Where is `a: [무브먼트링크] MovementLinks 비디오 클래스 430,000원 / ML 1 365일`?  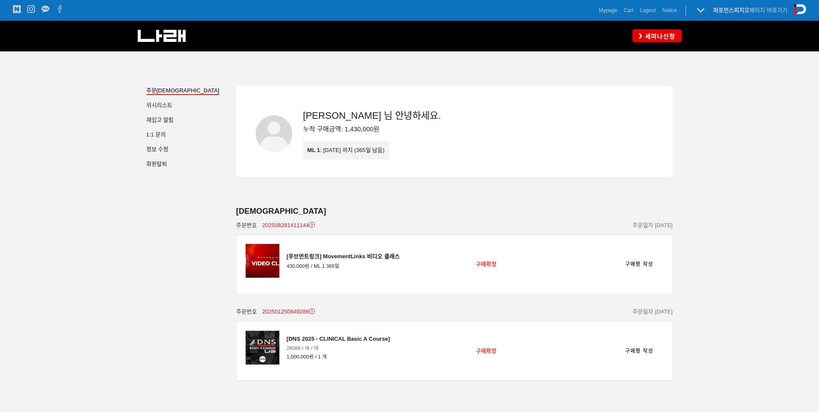 a: [무브먼트링크] MovementLinks 비디오 클래스 430,000원 / ML 1 365일 is located at coordinates (343, 261).